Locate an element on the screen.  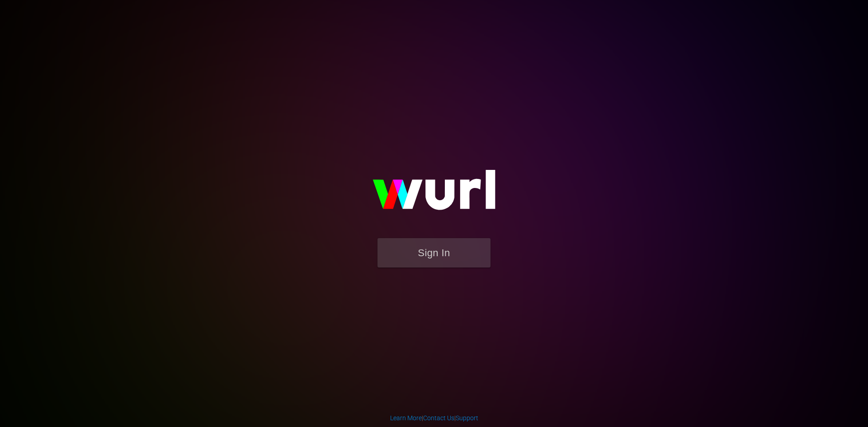
button: Sign In is located at coordinates (434, 253).